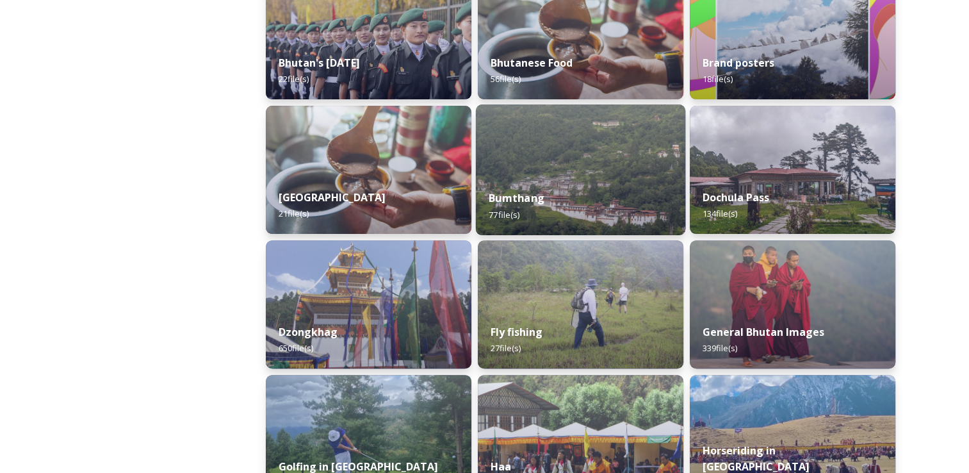 Image resolution: width=969 pixels, height=473 pixels. Describe the element at coordinates (516, 198) in the screenshot. I see `strong: Bumthang` at that location.